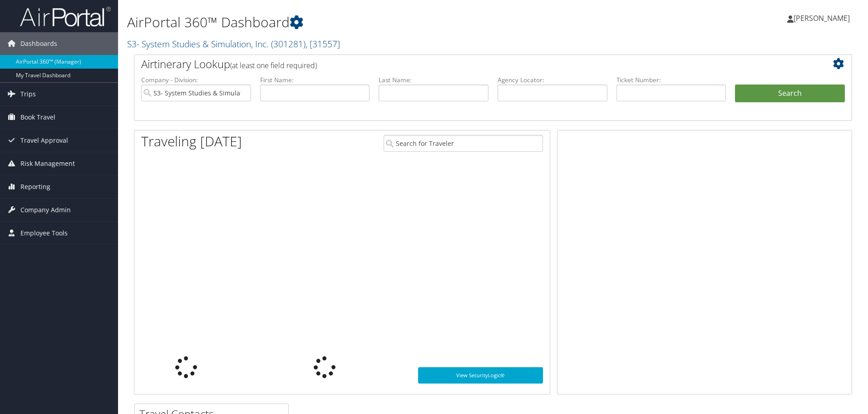  I want to click on span: Reporting, so click(36, 187).